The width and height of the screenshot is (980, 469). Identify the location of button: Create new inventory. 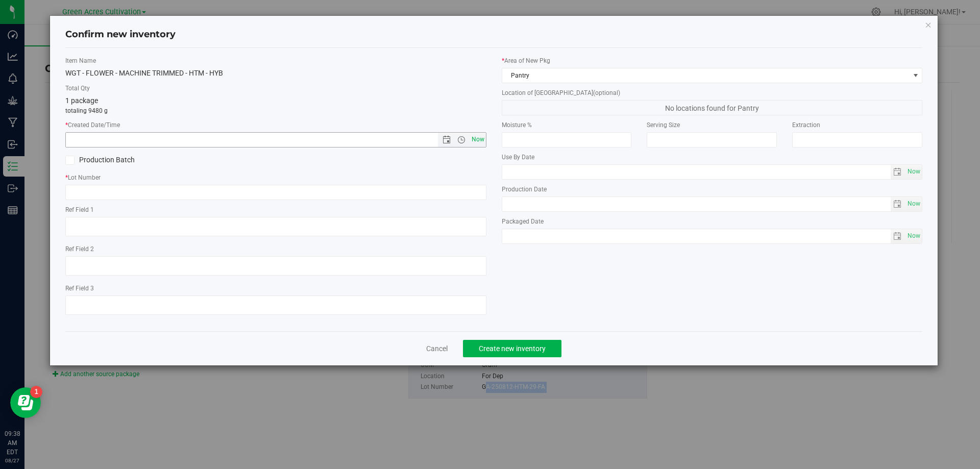
(512, 349).